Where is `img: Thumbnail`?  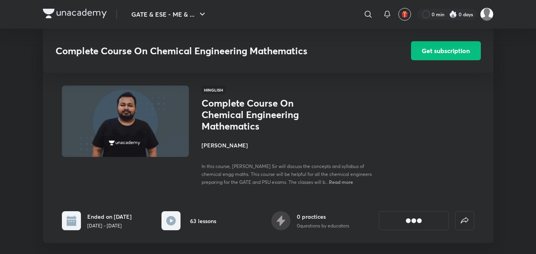
img: Thumbnail is located at coordinates (125, 121).